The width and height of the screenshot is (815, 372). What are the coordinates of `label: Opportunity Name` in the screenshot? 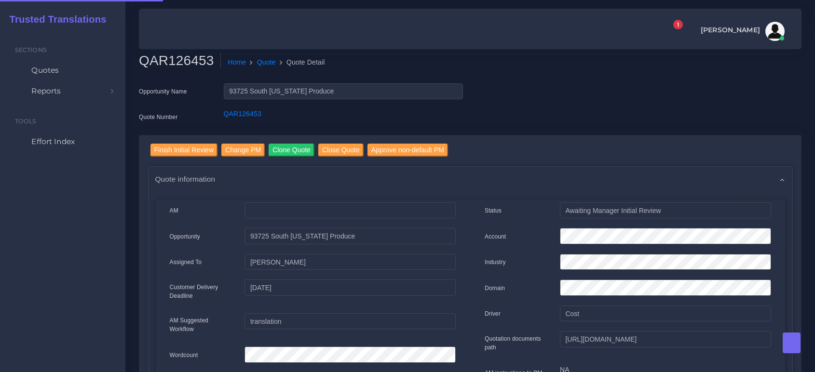 It's located at (163, 92).